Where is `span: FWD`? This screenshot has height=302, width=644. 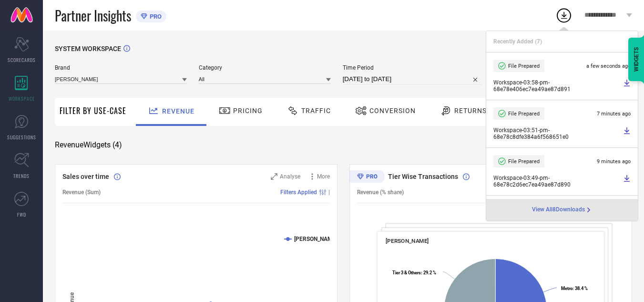
span: FWD is located at coordinates (22, 214).